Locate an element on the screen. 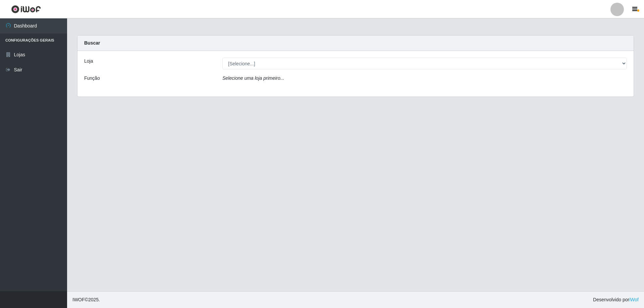  span: Desenvolvido por is located at coordinates (616, 300).